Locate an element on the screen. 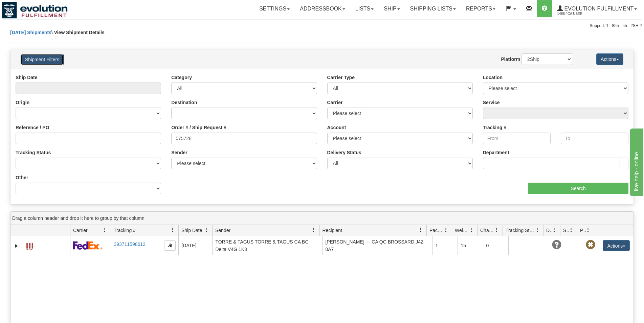  label: Location is located at coordinates (493, 77).